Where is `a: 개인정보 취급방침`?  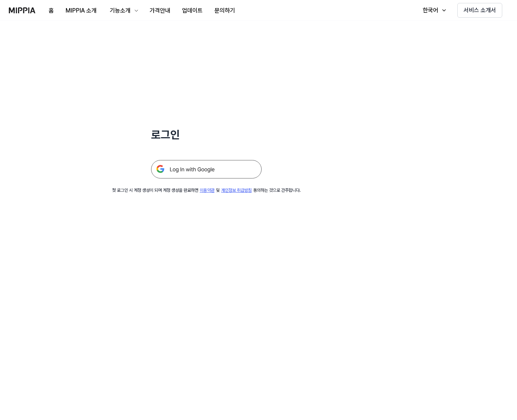
a: 개인정보 취급방침 is located at coordinates (236, 190).